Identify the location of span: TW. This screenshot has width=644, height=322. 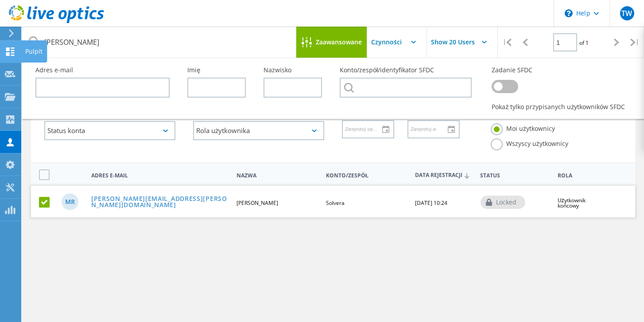
(627, 13).